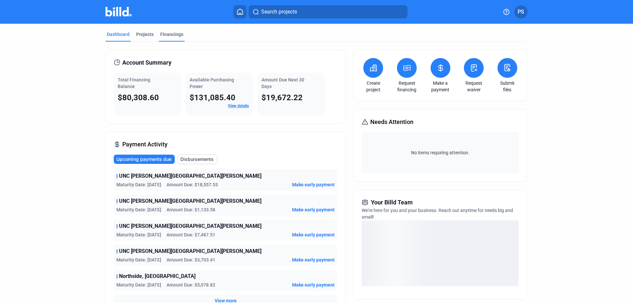 The image size is (633, 303). What do you see at coordinates (440, 86) in the screenshot?
I see `a: Make a payment` at bounding box center [440, 86].